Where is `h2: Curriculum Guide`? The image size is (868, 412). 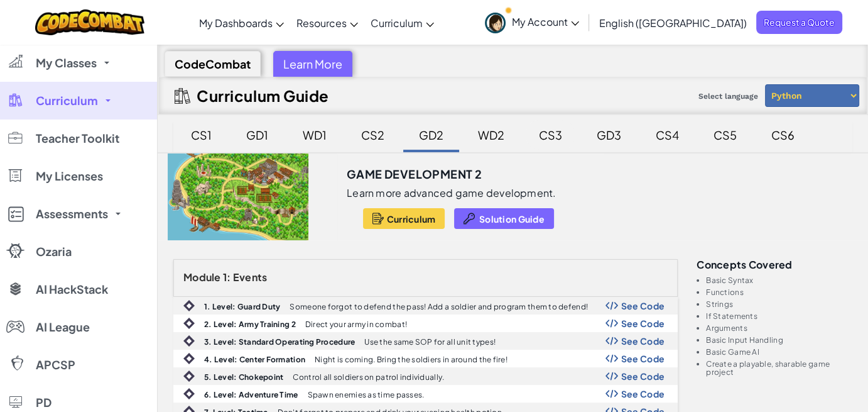
h2: Curriculum Guide is located at coordinates (263, 95).